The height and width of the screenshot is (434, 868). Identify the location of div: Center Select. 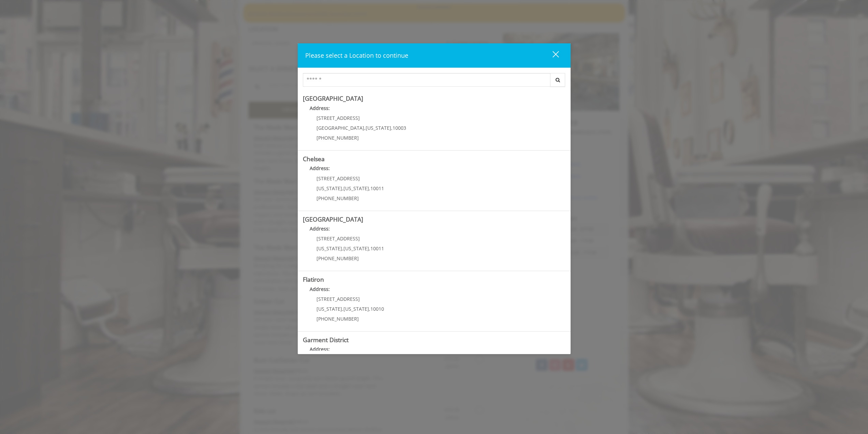
(434, 81).